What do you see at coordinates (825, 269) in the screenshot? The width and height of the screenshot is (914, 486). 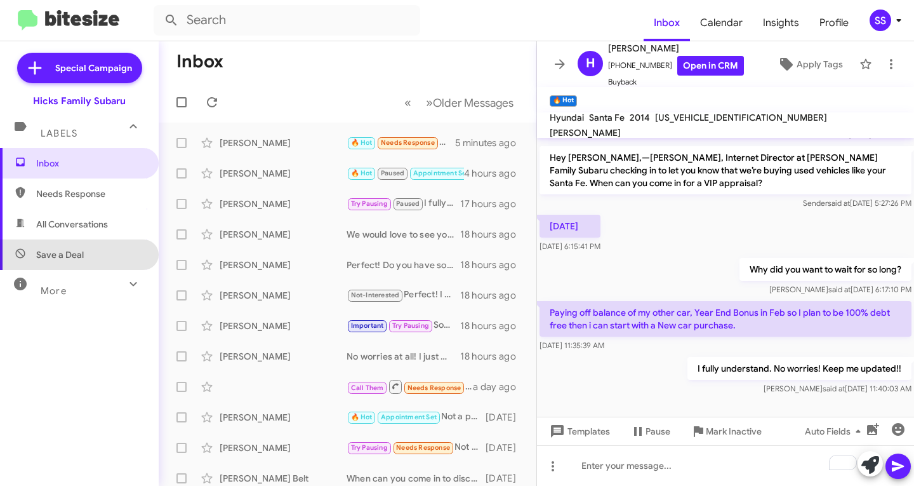 I see `p: Why did you want to wait for so long?` at bounding box center [825, 269].